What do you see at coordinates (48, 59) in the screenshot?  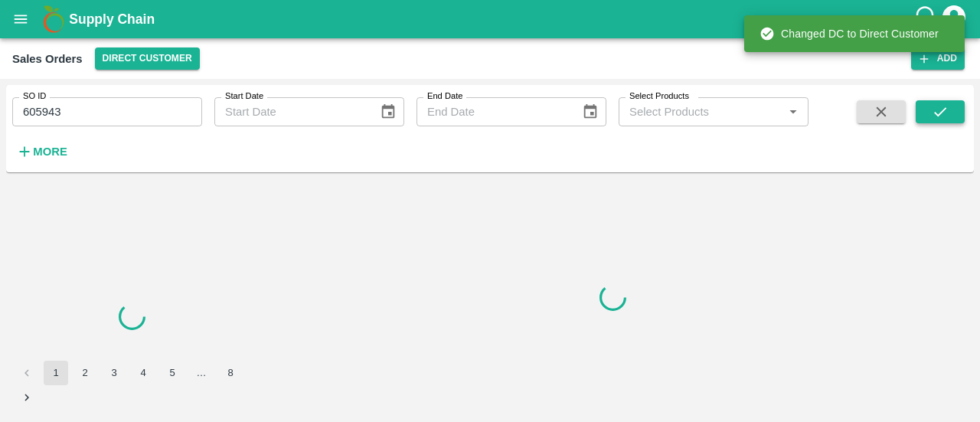 I see `div: Sales Orders` at bounding box center [48, 59].